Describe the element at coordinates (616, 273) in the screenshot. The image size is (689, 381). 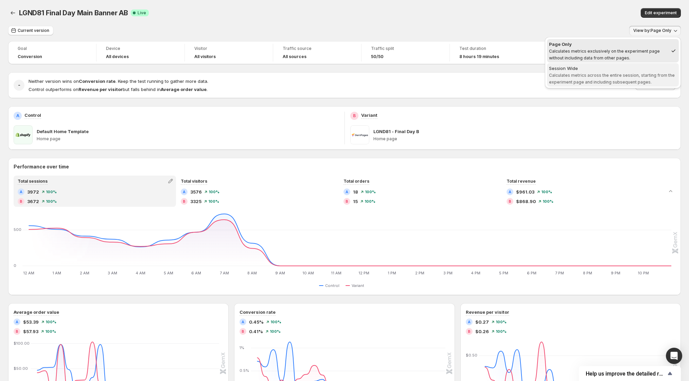
I see `text: 9 PM` at that location.